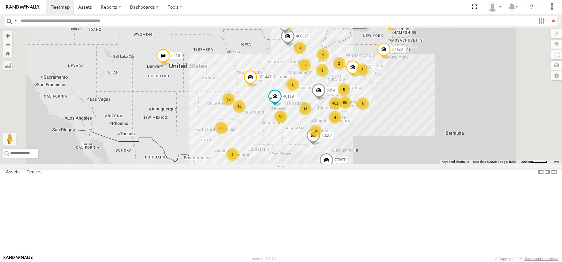 The image size is (562, 262). I want to click on div: 32, so click(281, 117).